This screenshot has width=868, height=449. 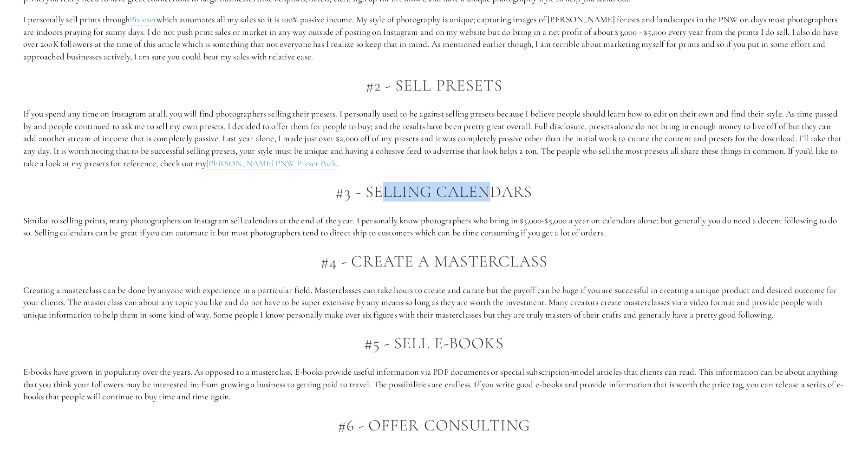 I want to click on h2: #4 - Create a Masterclass, so click(x=434, y=261).